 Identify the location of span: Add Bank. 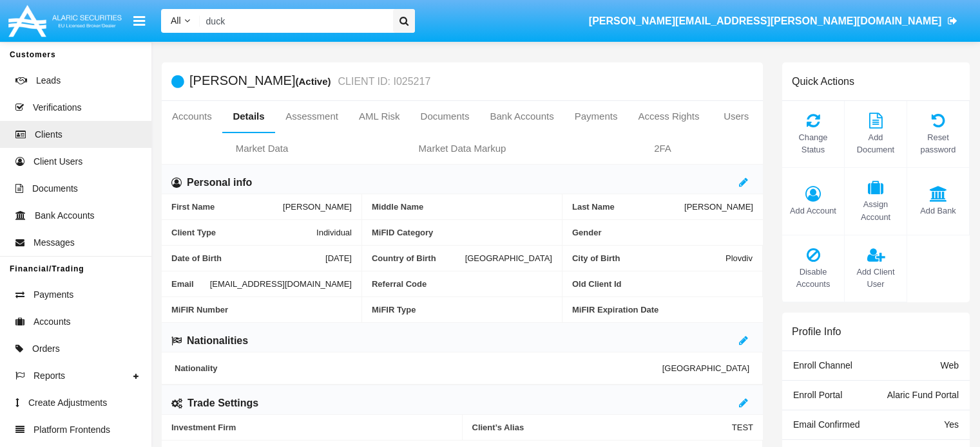
(938, 211).